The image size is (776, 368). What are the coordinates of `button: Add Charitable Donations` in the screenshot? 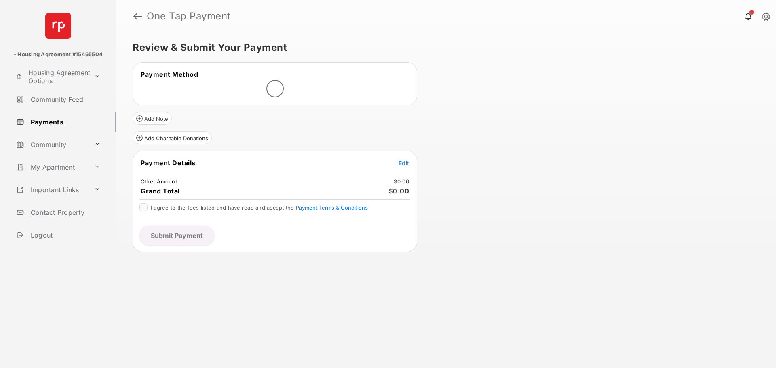 It's located at (172, 138).